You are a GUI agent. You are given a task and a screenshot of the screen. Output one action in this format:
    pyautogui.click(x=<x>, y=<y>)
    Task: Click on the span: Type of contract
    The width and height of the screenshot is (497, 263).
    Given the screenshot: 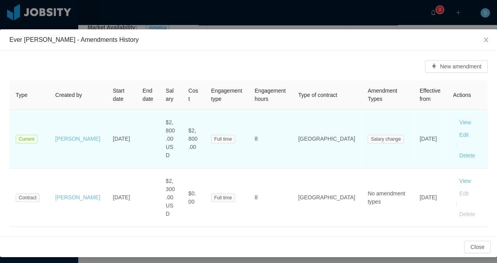 What is the action you would take?
    pyautogui.click(x=318, y=95)
    